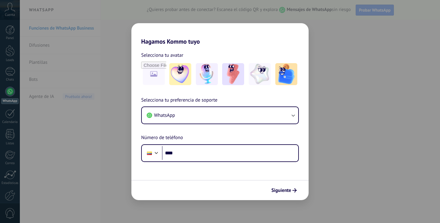  What do you see at coordinates (179, 101) in the screenshot?
I see `span: Selecciona tu preferencia de soporte` at bounding box center [179, 101].